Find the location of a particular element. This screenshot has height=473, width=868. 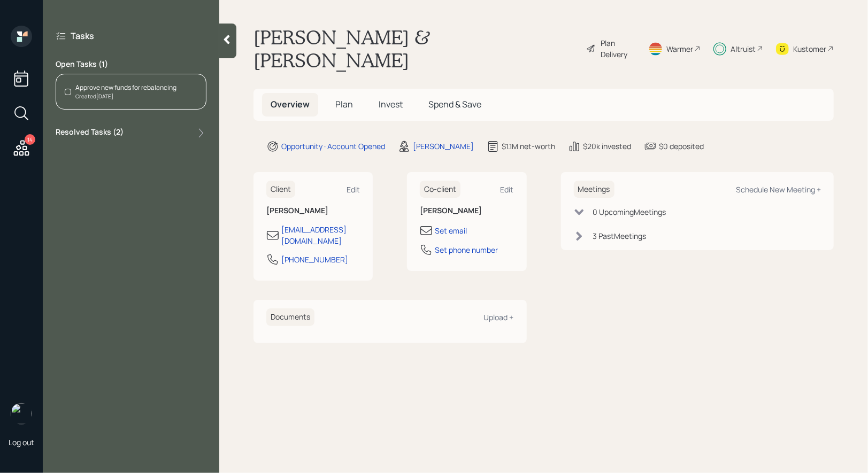

h6: Co-client is located at coordinates (440, 189).